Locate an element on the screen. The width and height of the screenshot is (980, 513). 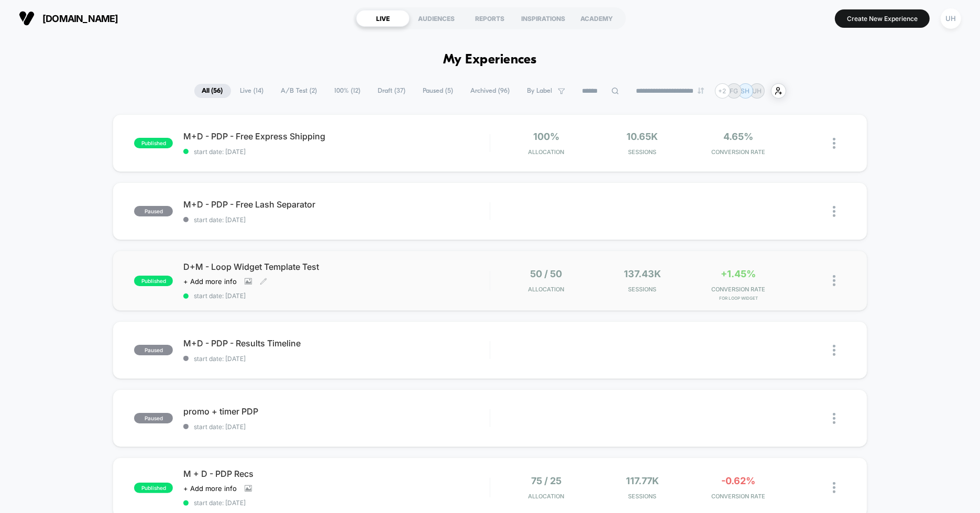
span: 100% is located at coordinates (546, 136).